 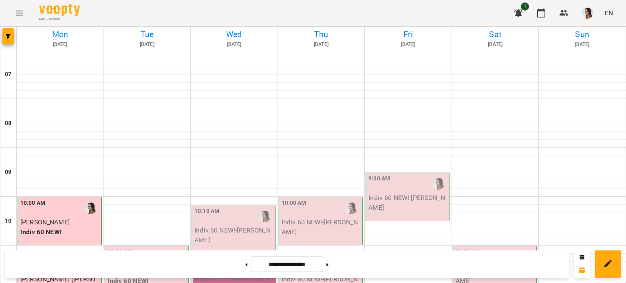 I want to click on p: Indiv 60 NEW!, so click(x=60, y=232).